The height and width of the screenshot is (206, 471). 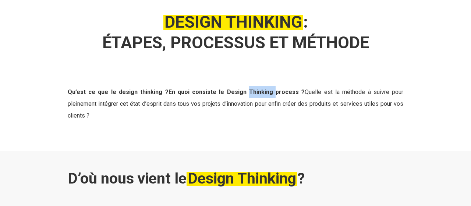 What do you see at coordinates (186, 92) in the screenshot?
I see `strong: En quoi consiste le Design Thinking process ?` at bounding box center [186, 92].